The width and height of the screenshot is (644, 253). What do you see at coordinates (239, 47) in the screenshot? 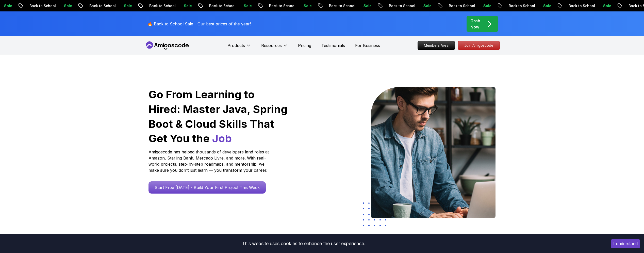
I see `button: Products` at bounding box center [239, 47].